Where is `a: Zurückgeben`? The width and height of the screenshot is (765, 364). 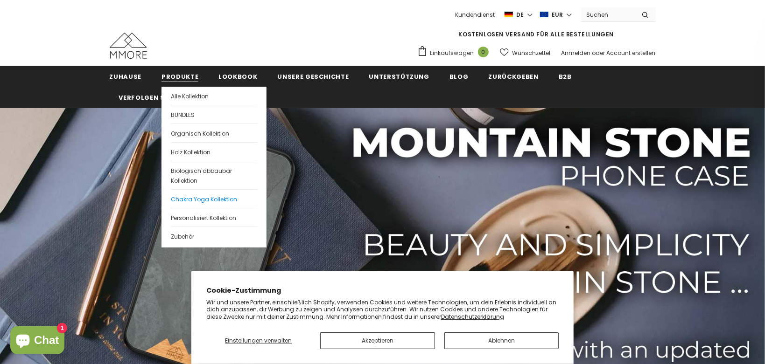
a: Zurückgeben is located at coordinates (513, 76).